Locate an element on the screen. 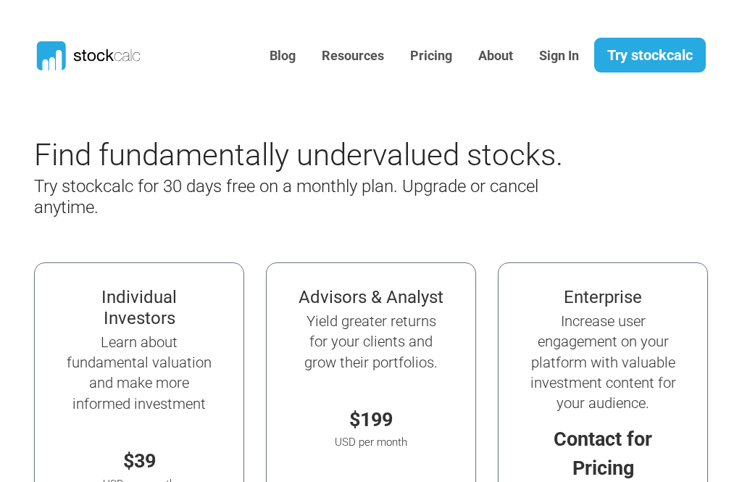 The image size is (742, 482). h5: Yield greater returns for your clients and grow their portfolios. is located at coordinates (371, 341).